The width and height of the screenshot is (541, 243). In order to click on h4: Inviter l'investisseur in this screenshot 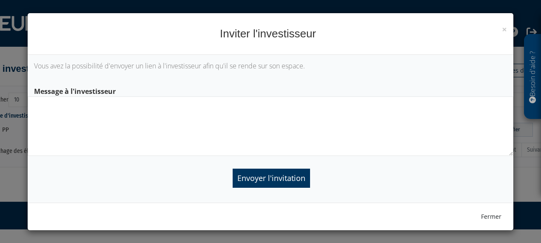, I will do `click(271, 34)`.